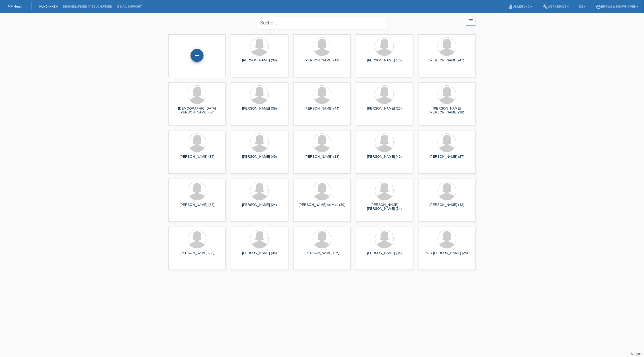 This screenshot has width=644, height=357. I want to click on input: Suche..., so click(322, 23).